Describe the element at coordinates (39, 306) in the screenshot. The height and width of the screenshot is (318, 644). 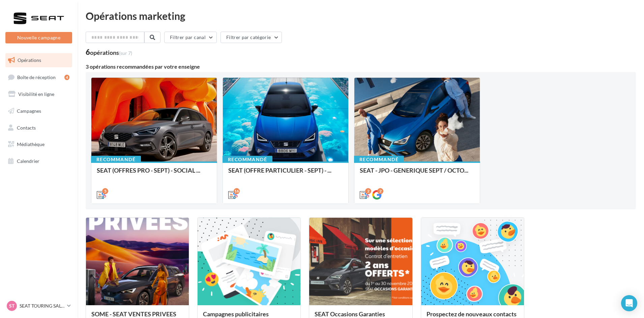
I see `a: ST SEAT TOURING SALON` at that location.